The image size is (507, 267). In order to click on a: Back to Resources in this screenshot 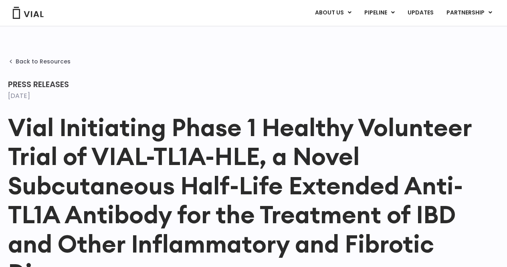, I will do `click(39, 61)`.